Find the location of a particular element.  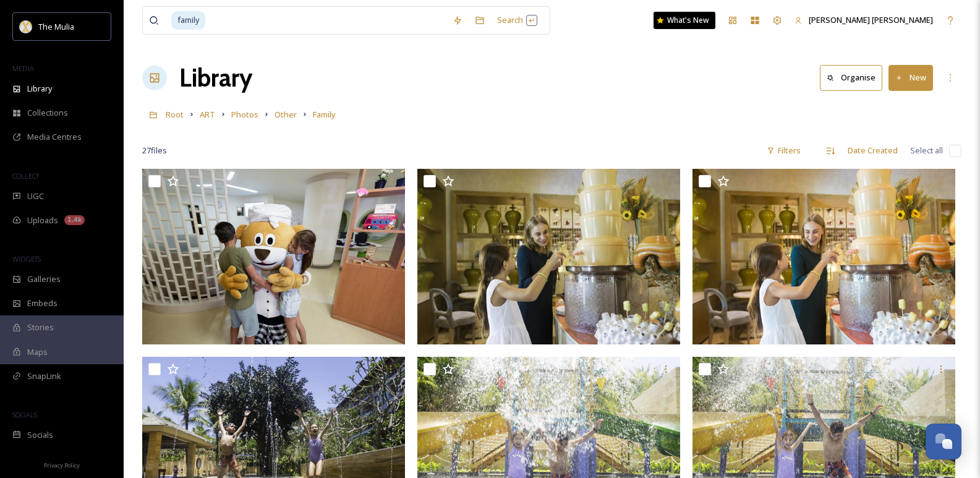

span: The Mulia is located at coordinates (56, 27).